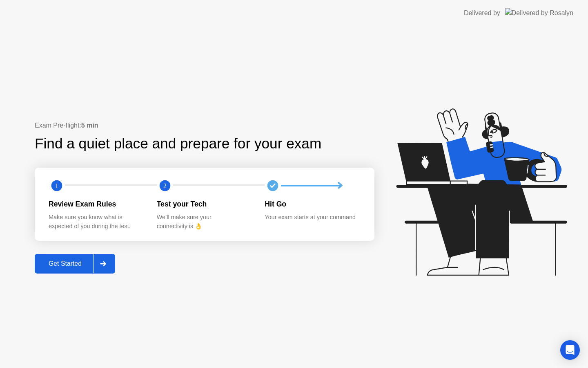 The width and height of the screenshot is (588, 368). What do you see at coordinates (57, 186) in the screenshot?
I see `text: 1` at bounding box center [57, 186].